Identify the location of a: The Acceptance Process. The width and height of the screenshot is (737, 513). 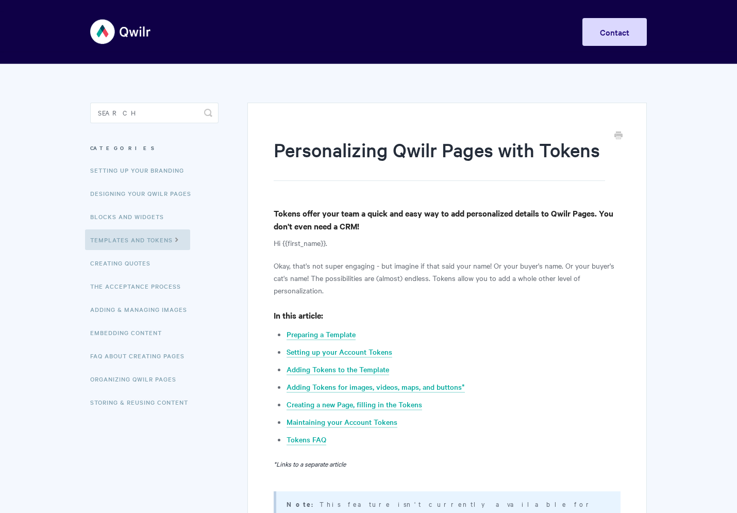
(139, 286).